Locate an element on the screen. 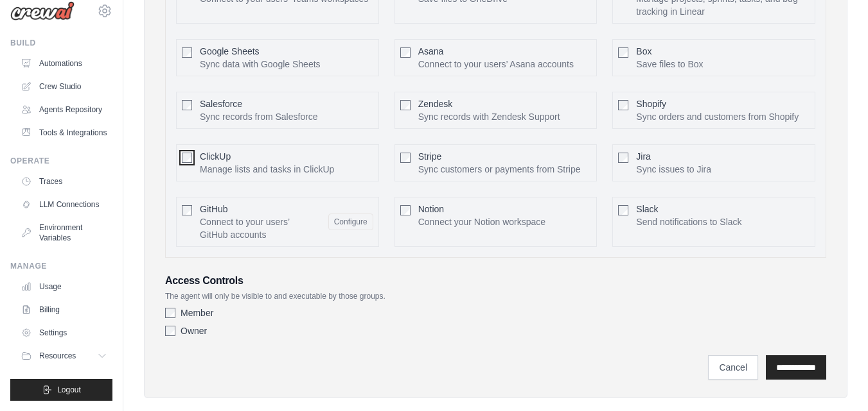 This screenshot has height=411, width=868. span: Stripe is located at coordinates (430, 157).